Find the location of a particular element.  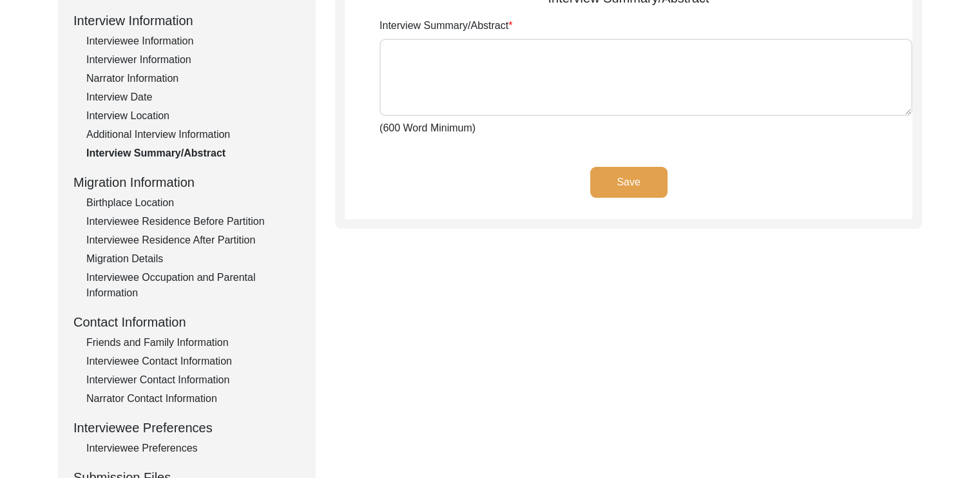

div: Interview Summary/Abstract is located at coordinates (194, 153).